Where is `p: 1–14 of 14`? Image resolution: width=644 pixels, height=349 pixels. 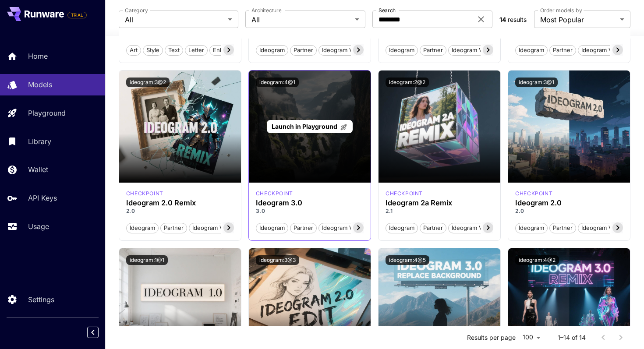 p: 1–14 of 14 is located at coordinates (572, 338).